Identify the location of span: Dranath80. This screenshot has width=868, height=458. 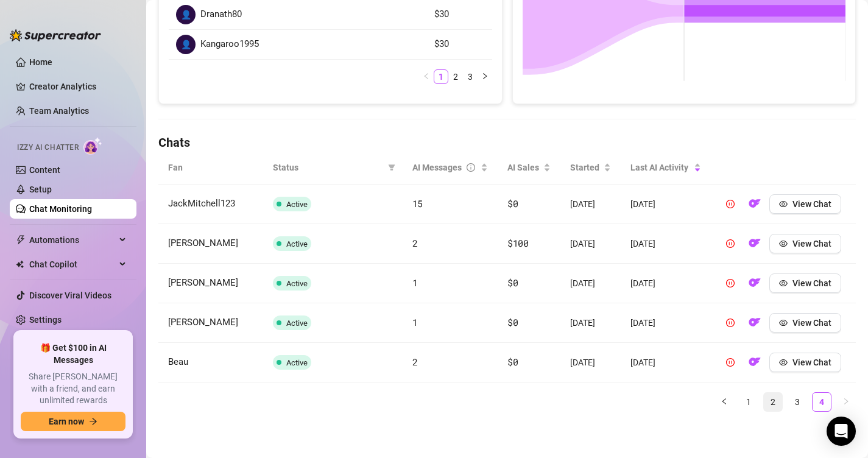
(221, 15).